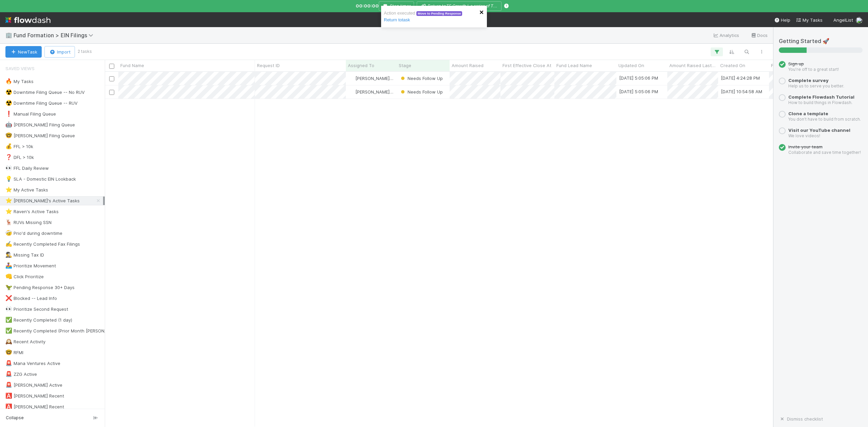 Image resolution: width=868 pixels, height=427 pixels. What do you see at coordinates (482, 12) in the screenshot?
I see `button: close` at bounding box center [482, 12].